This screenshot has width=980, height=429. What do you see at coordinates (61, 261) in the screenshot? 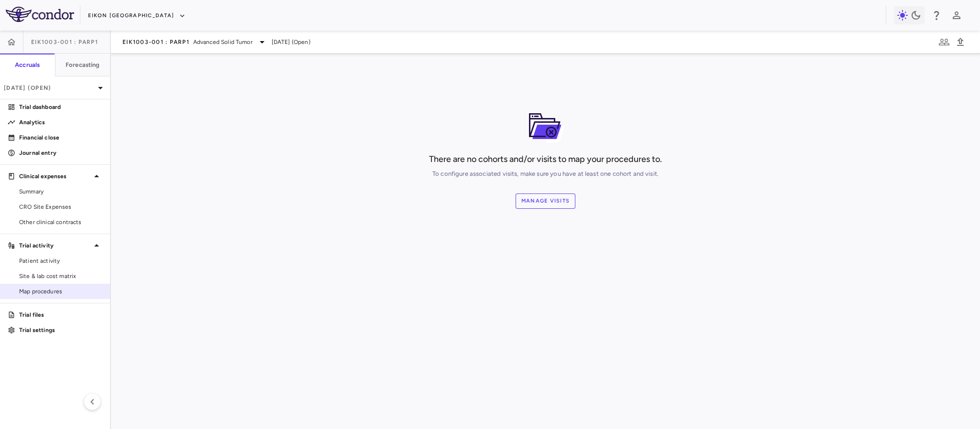
I see `span: Patient activity` at bounding box center [61, 261].